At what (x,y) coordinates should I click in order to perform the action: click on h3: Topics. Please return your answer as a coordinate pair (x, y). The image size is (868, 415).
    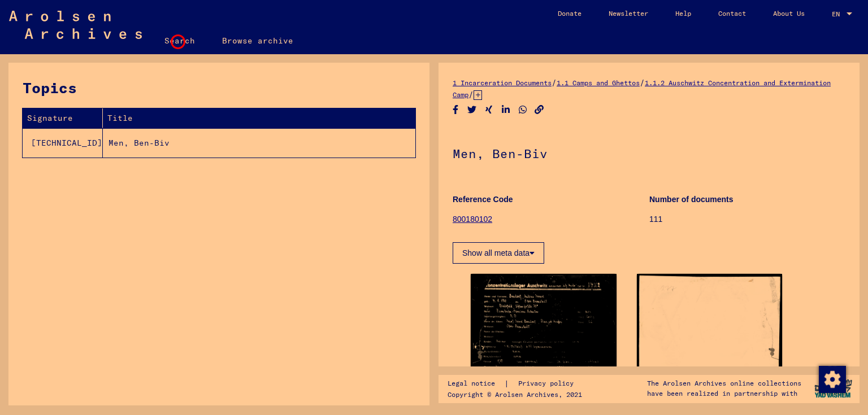
    Looking at the image, I should click on (219, 88).